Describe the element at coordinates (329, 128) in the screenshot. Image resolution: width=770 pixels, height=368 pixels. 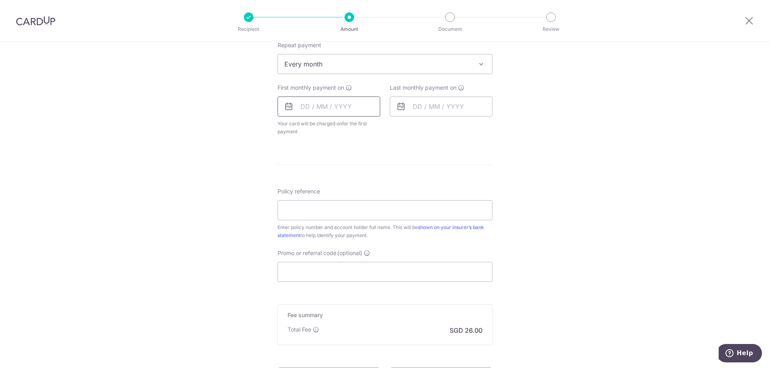
I see `span: Your card will be charged on` at that location.